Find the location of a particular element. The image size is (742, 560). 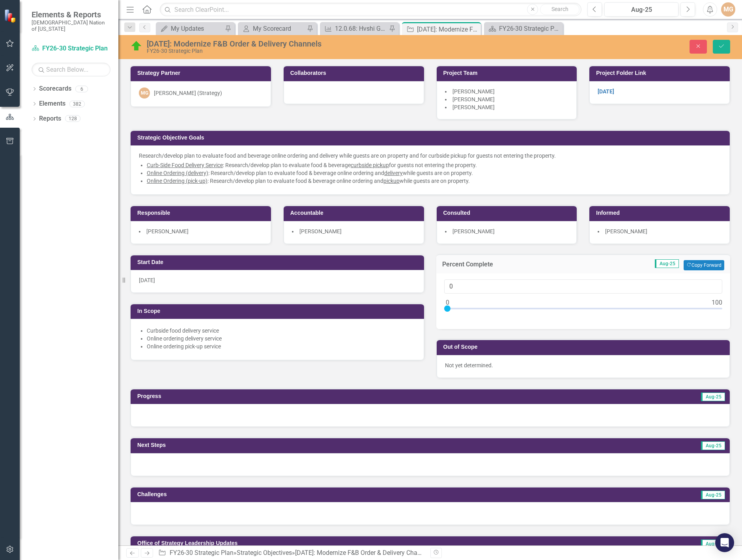

div: 128 is located at coordinates (72, 119).